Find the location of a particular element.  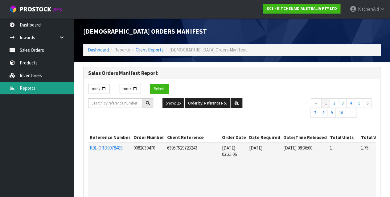

span: Reports is located at coordinates (122, 50).